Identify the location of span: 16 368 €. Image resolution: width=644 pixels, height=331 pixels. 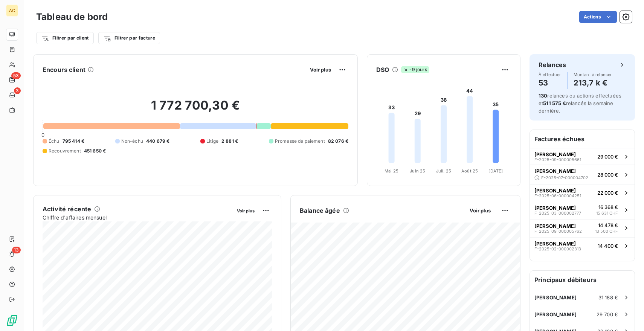
(608, 207).